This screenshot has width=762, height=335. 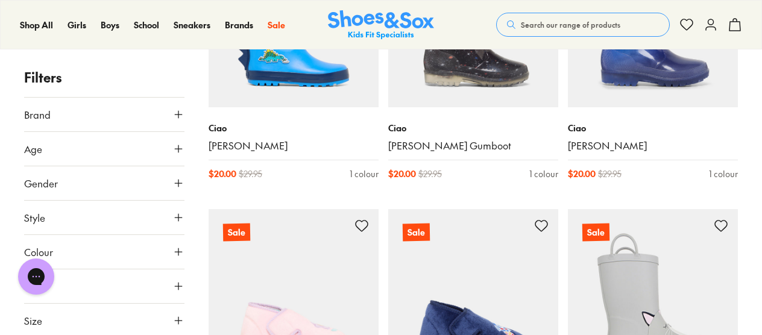 What do you see at coordinates (104, 252) in the screenshot?
I see `button: Colour` at bounding box center [104, 252].